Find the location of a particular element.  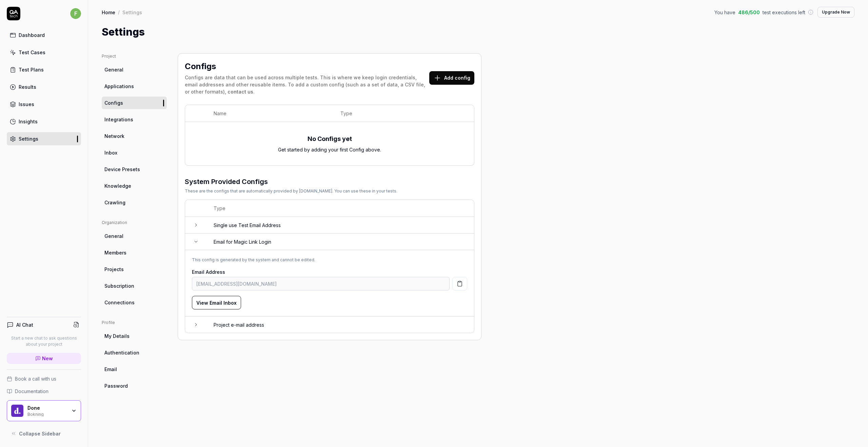

div: Test Plans is located at coordinates (31, 70).